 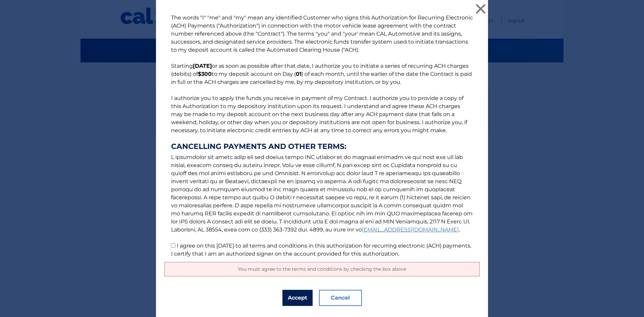 What do you see at coordinates (299, 74) in the screenshot?
I see `b: 01` at bounding box center [299, 74].